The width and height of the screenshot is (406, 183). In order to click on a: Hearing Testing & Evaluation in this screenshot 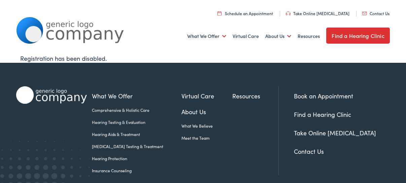, I will do `click(137, 122)`.